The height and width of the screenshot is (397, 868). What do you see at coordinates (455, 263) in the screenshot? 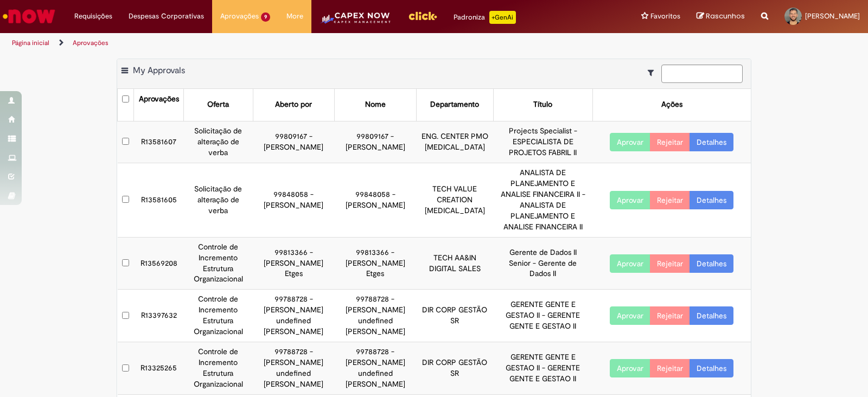
I see `td: TECH AA&IN DIGITAL SALES` at bounding box center [455, 263].